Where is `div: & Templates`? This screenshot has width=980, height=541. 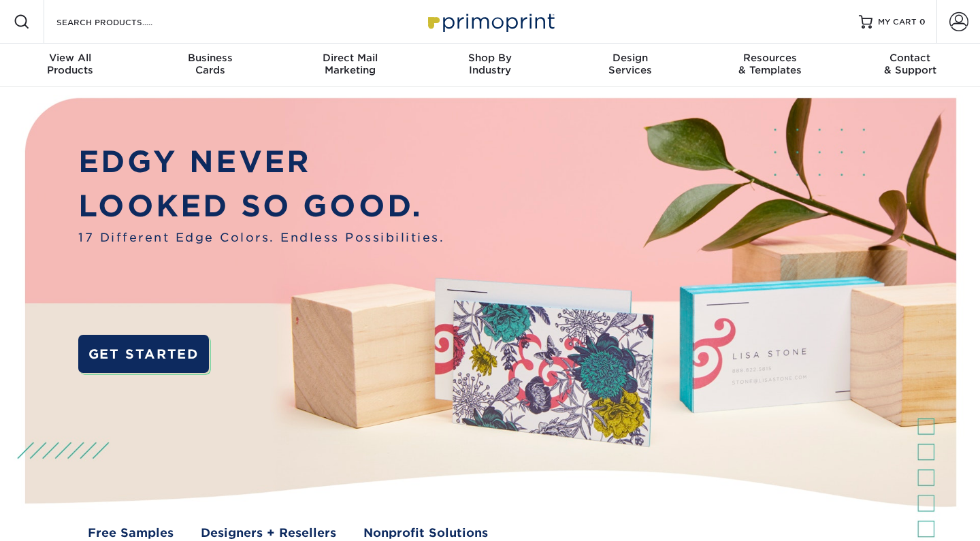 div: & Templates is located at coordinates (770, 64).